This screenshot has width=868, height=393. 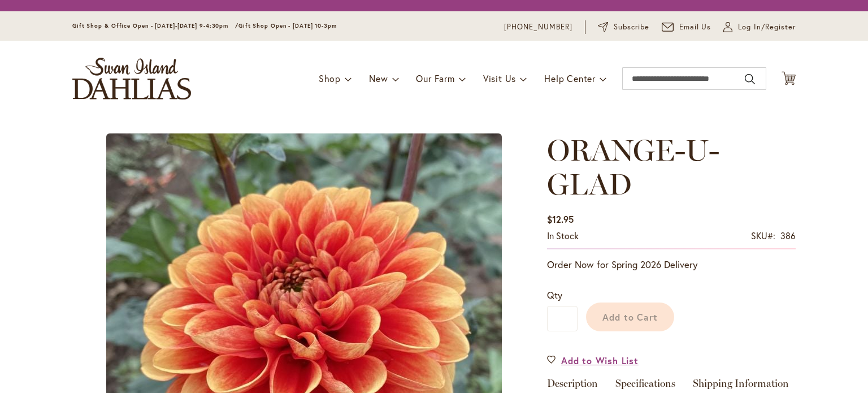 What do you see at coordinates (632, 27) in the screenshot?
I see `span: Subscribe` at bounding box center [632, 27].